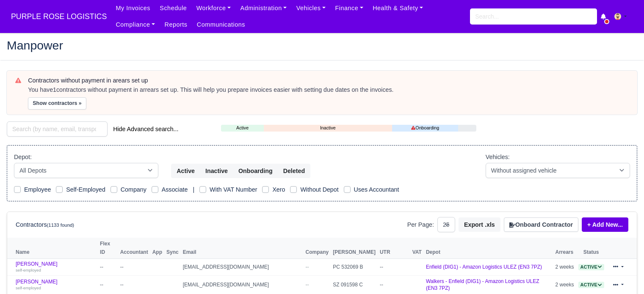 The width and height of the screenshot is (644, 294). I want to click on label: Without Depot, so click(319, 189).